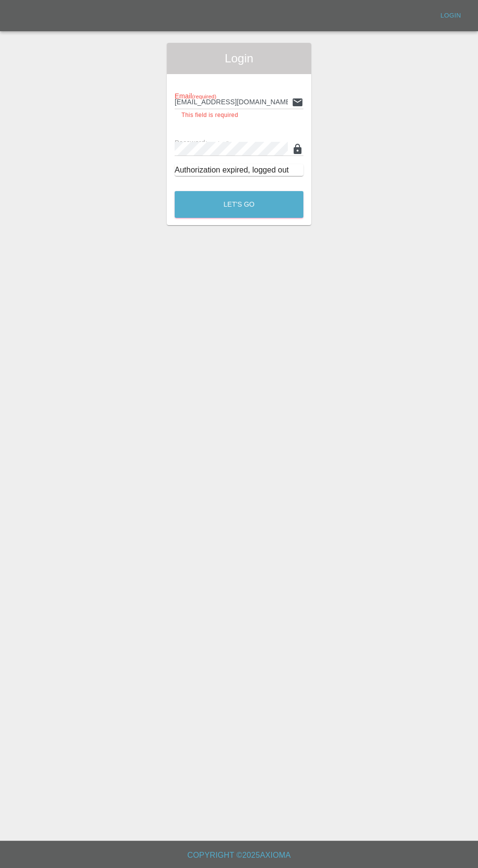 This screenshot has width=478, height=868. I want to click on a: Login, so click(451, 16).